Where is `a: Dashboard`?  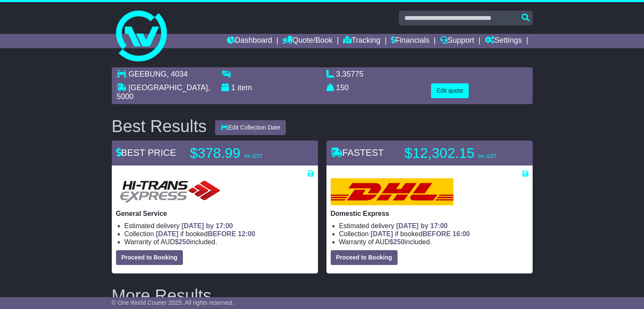
a: Dashboard is located at coordinates (249, 41).